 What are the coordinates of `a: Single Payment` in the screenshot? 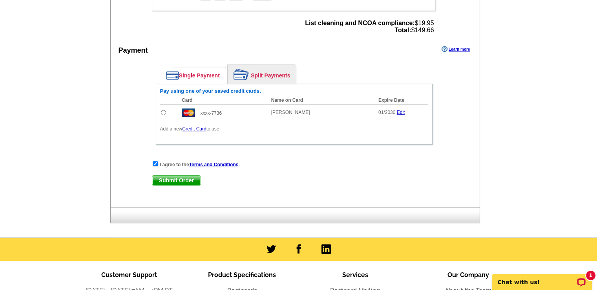 It's located at (193, 75).